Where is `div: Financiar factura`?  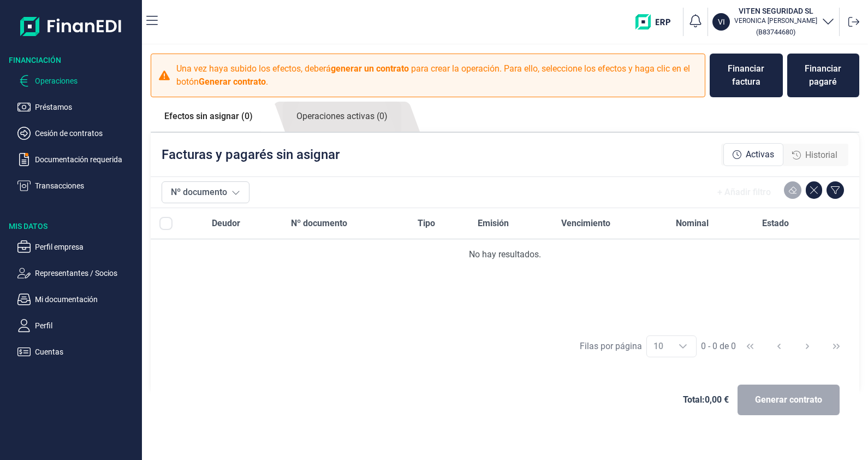 div: Financiar factura is located at coordinates (746, 76).